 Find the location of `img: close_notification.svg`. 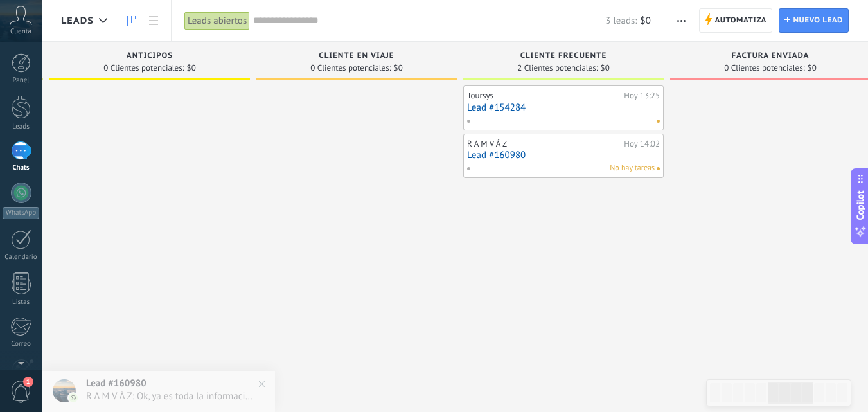

img: close_notification.svg is located at coordinates (261, 383).